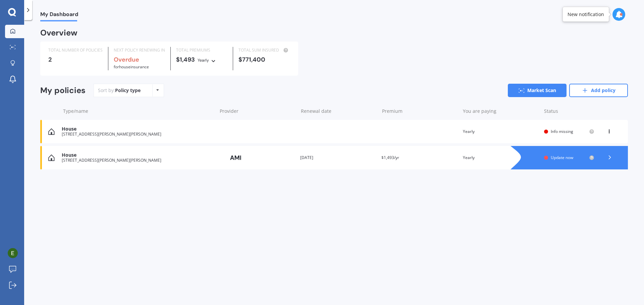  Describe the element at coordinates (390, 158) in the screenshot. I see `span: $1,493/yr` at that location.